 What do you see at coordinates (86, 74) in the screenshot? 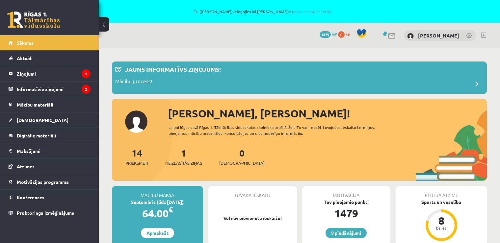
I see `i: 1` at bounding box center [86, 74].